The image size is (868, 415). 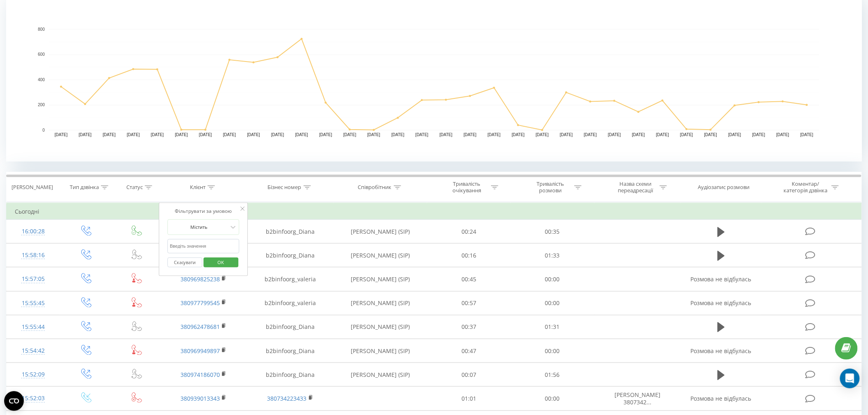 I want to click on td: 01:56, so click(x=553, y=374).